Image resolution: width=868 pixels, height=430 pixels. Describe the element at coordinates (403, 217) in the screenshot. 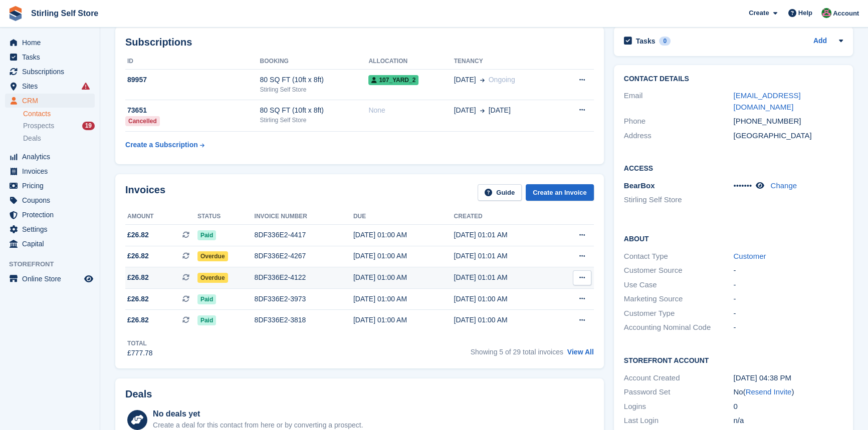

I see `th: Due` at that location.